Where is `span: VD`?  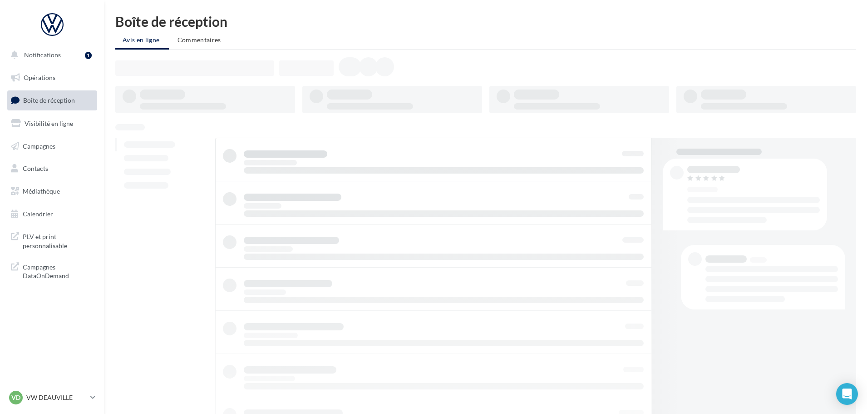 span: VD is located at coordinates (16, 397).